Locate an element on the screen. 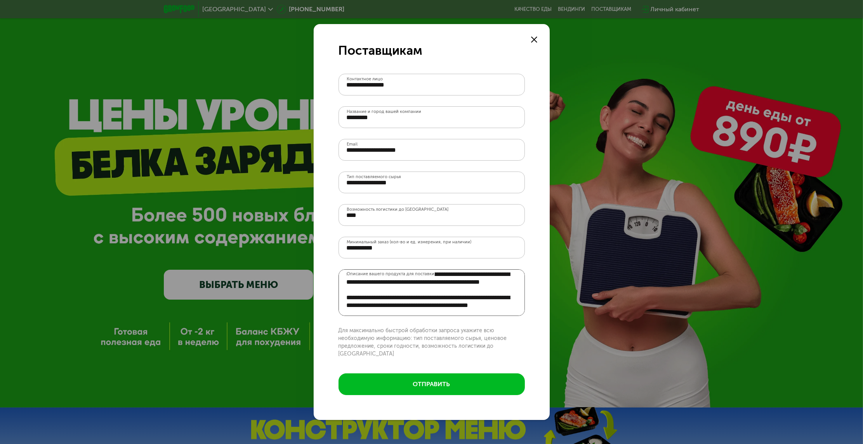 This screenshot has width=863, height=444. p: Для максимально быстрой обработки запроса укажите всю необходимую информацию: тип поставляемого с... is located at coordinates (432, 342).